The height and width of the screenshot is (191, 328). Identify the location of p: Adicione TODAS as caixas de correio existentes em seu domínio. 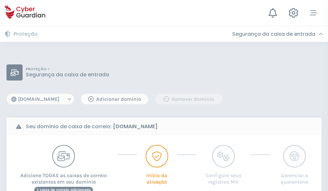
(64, 177).